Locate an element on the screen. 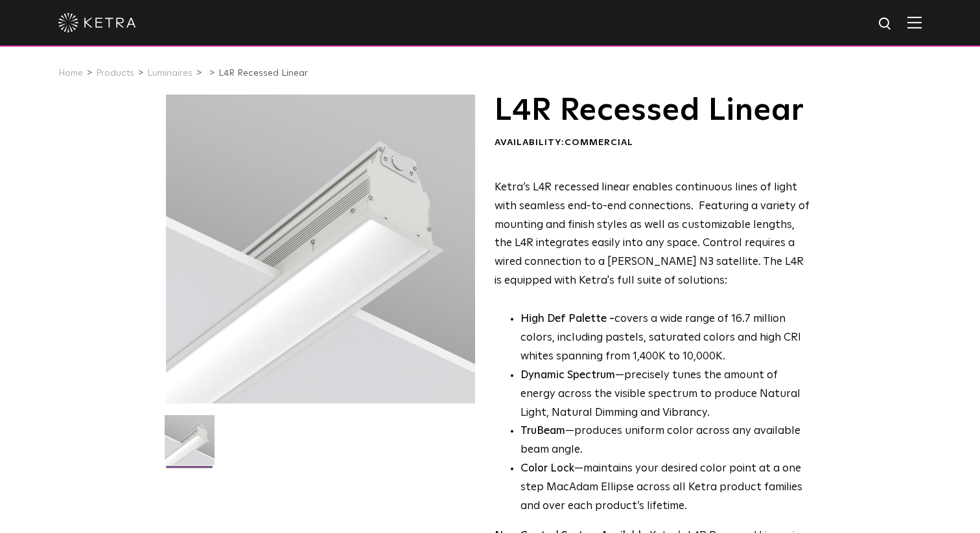 The image size is (980, 533). strong: High Def Palette - is located at coordinates (567, 319).